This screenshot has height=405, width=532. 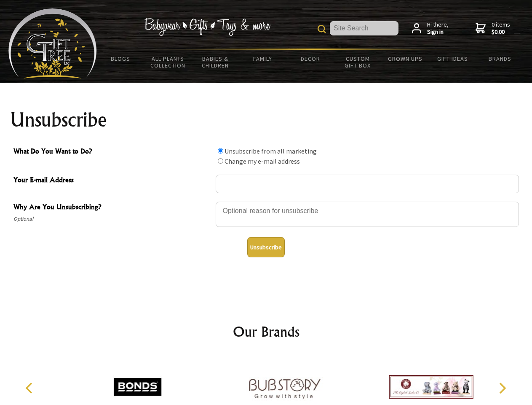 I want to click on span: Why Are You Unsubscribing?, so click(x=112, y=207).